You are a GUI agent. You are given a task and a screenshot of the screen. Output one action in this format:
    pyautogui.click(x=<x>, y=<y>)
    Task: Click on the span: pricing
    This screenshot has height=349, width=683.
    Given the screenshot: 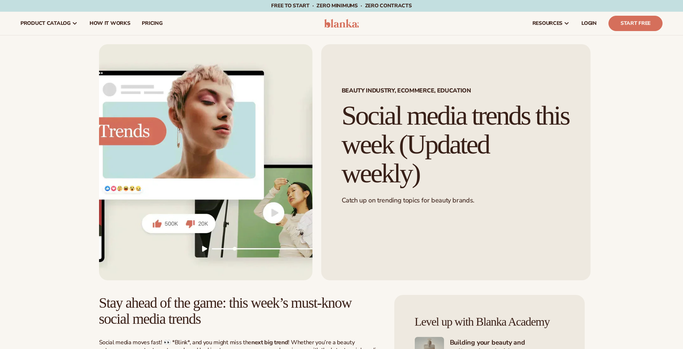 What is the action you would take?
    pyautogui.click(x=152, y=23)
    